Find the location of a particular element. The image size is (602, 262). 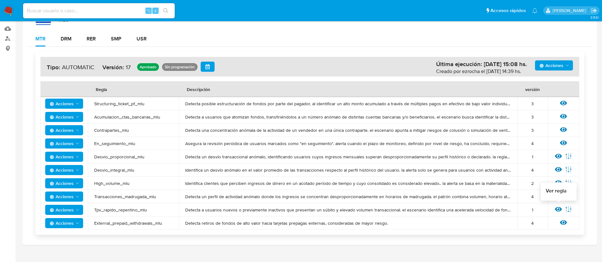

a: Salir is located at coordinates (593, 10).